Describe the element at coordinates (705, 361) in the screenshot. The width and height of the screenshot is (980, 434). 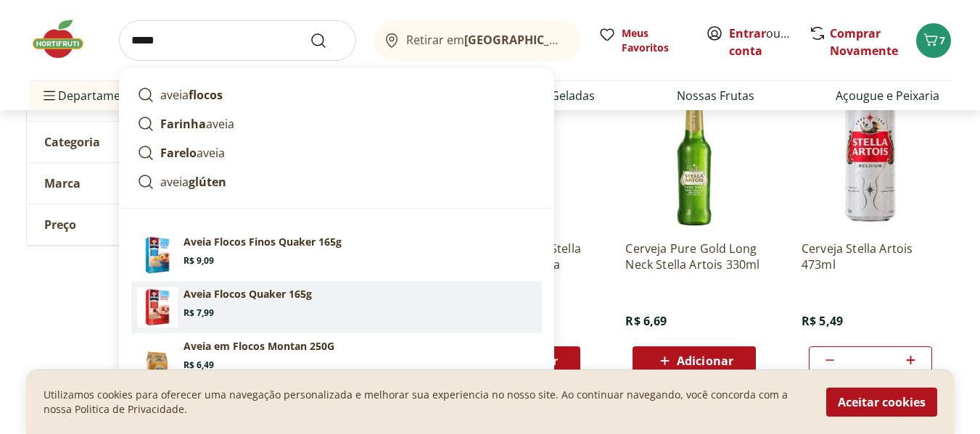
I see `span: Adicionar` at that location.